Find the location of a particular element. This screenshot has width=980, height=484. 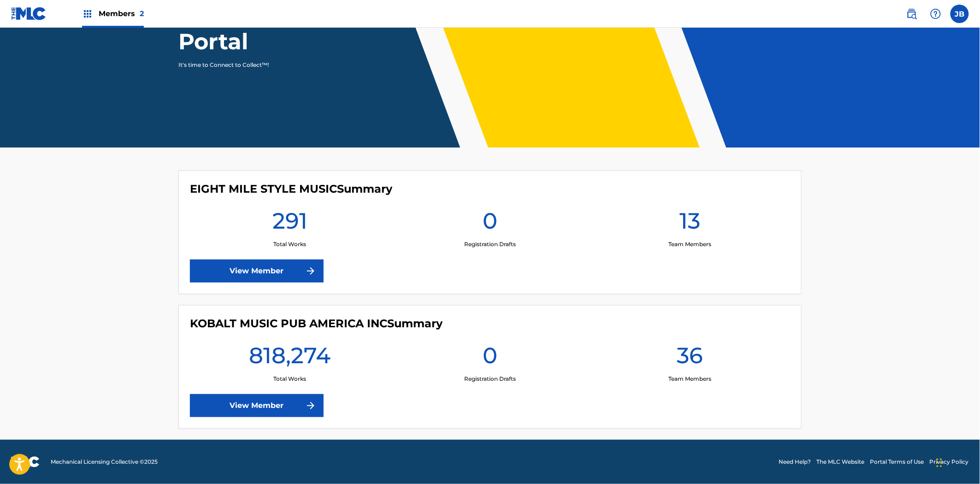

h1: 36 is located at coordinates (690, 359).